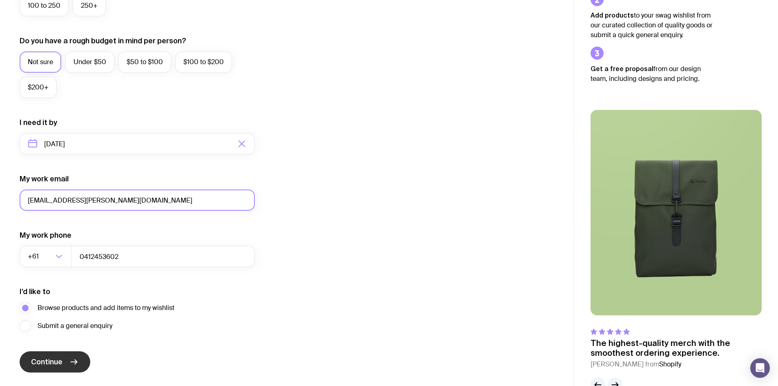  What do you see at coordinates (47, 362) in the screenshot?
I see `span: Continue` at bounding box center [47, 362].